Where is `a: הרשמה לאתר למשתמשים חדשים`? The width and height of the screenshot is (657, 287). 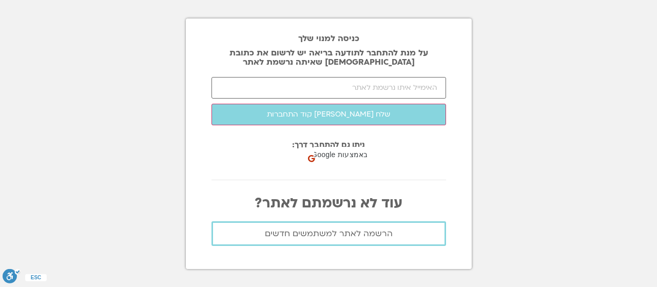
a: הרשמה לאתר למשתמשים חדשים is located at coordinates (328, 233).